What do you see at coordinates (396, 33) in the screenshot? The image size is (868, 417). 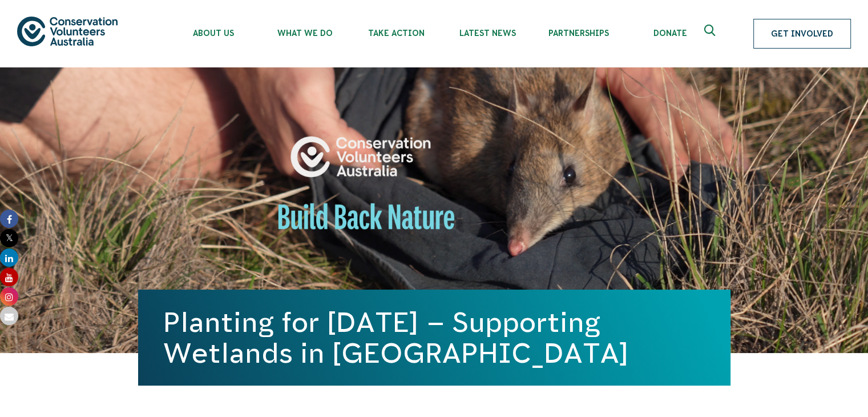 I see `span: Take Action` at bounding box center [396, 33].